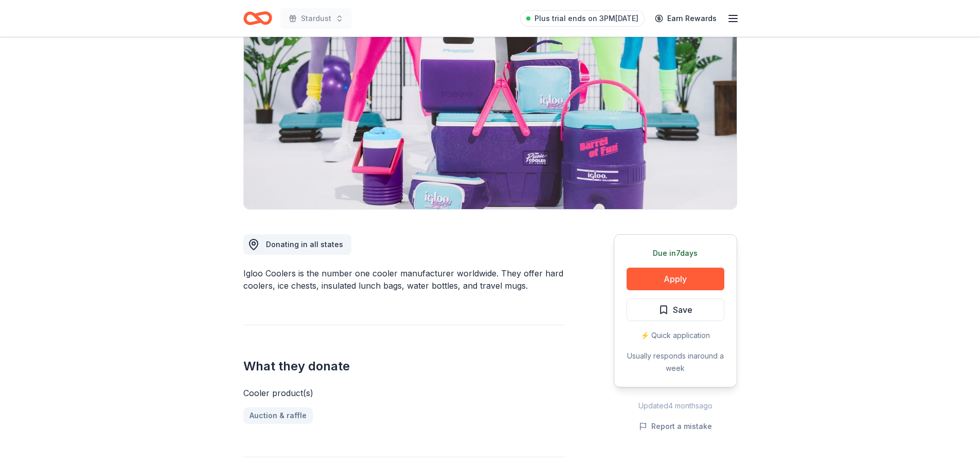 Image resolution: width=980 pixels, height=468 pixels. I want to click on a: Earn Rewards, so click(686, 19).